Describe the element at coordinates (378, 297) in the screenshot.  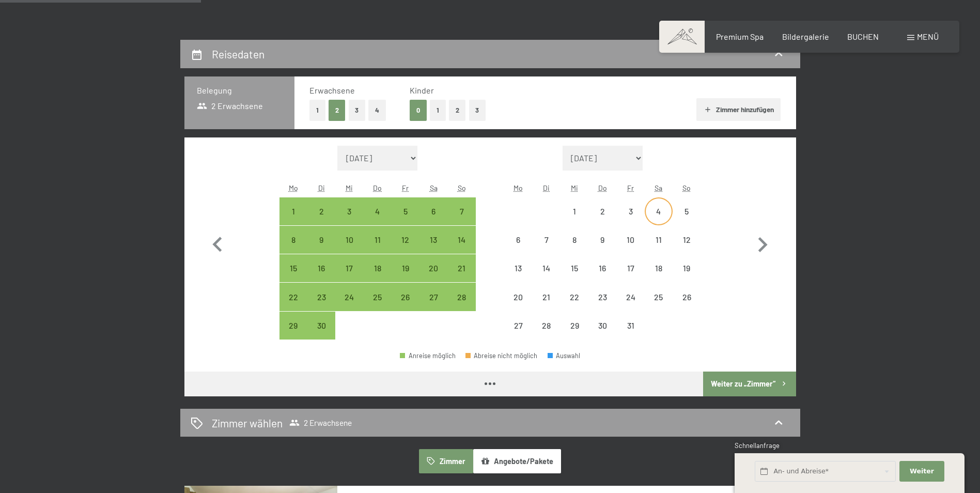
I see `div: Thu Sep 25 2025` at that location.